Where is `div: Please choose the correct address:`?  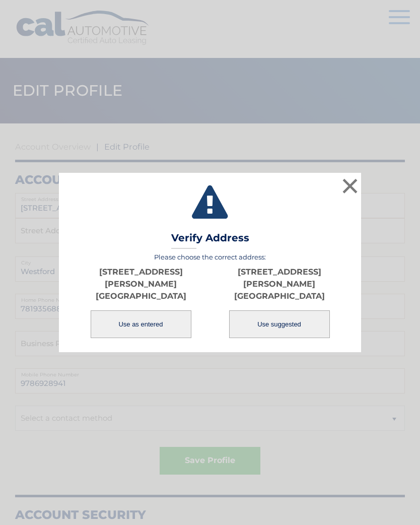
div: Please choose the correct address: is located at coordinates (210, 296).